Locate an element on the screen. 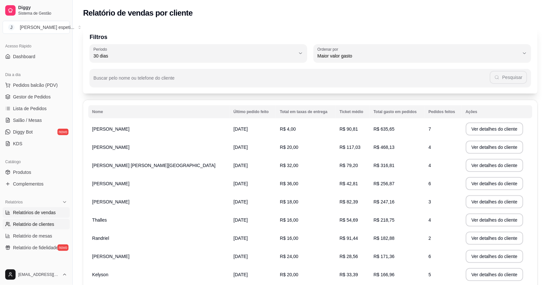  a: DiggySistema de Gestão is located at coordinates (36, 10).